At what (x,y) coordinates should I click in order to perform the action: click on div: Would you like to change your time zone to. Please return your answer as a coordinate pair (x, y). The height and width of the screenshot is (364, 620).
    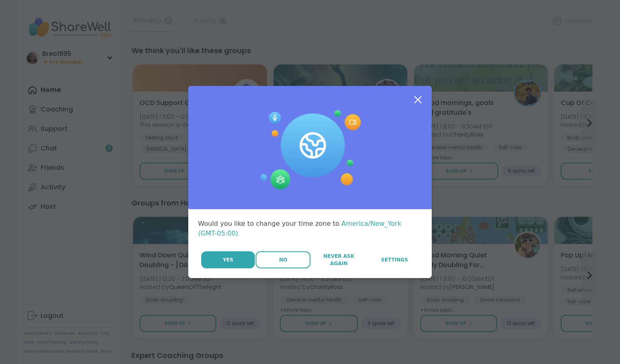
    Looking at the image, I should click on (310, 229).